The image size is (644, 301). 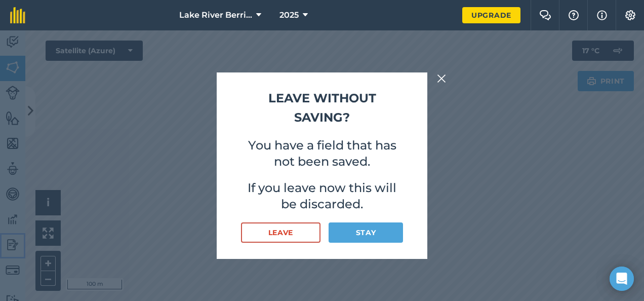 What do you see at coordinates (322, 154) in the screenshot?
I see `p: You have a field that has not been saved.` at bounding box center [322, 154].